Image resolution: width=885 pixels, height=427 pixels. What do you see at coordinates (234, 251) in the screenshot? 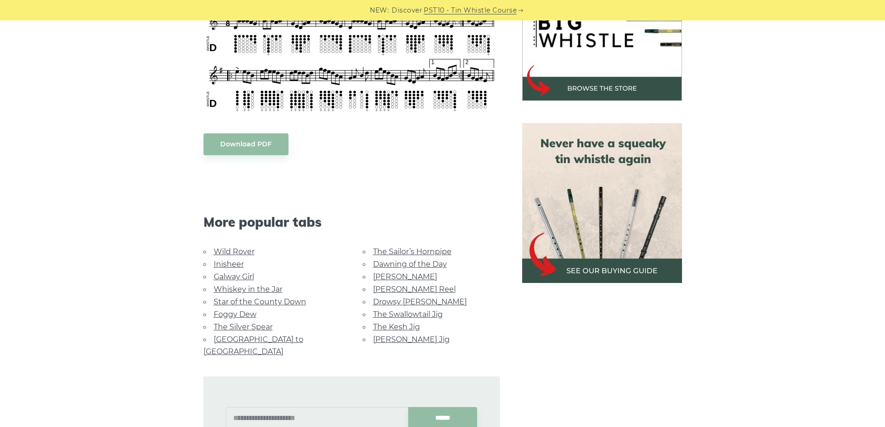
I see `a: Wild Rover` at bounding box center [234, 251].